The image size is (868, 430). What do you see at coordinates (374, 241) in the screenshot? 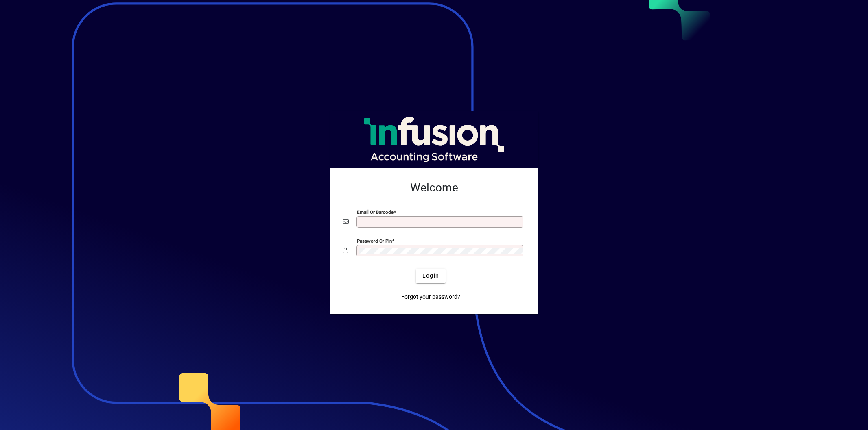
I see `mat-label: Password or Pin` at bounding box center [374, 241].